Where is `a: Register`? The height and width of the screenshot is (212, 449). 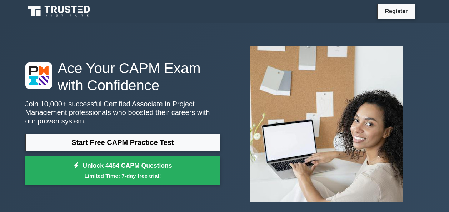 a: Register is located at coordinates (396, 11).